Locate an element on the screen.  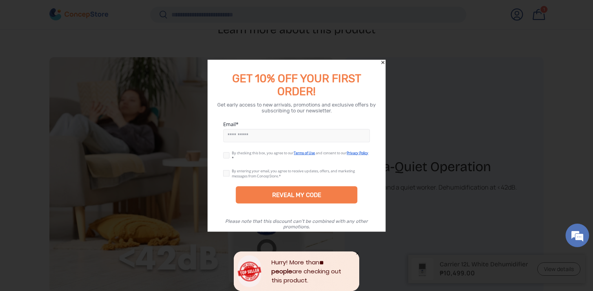
span: and consent to our is located at coordinates (331, 153).